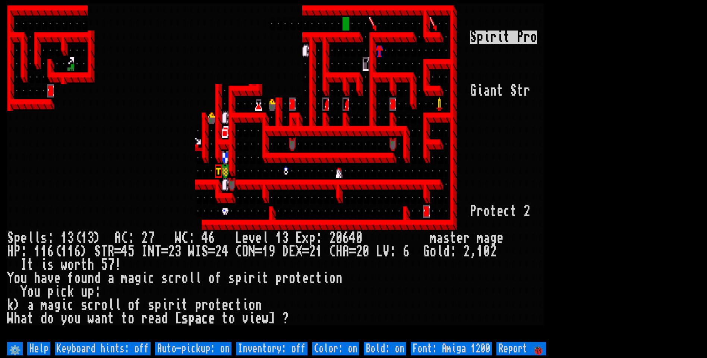  I want to click on input: Inventory: off, so click(272, 349).